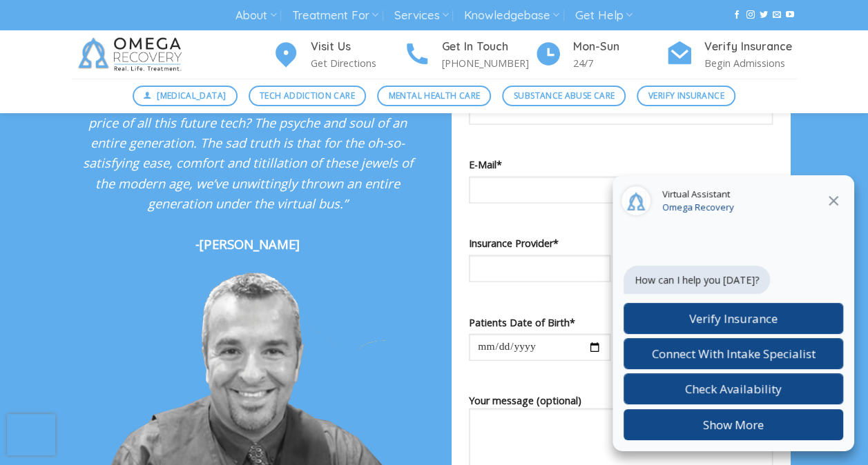  What do you see at coordinates (777, 15) in the screenshot?
I see `a: Send us an email` at bounding box center [777, 15].